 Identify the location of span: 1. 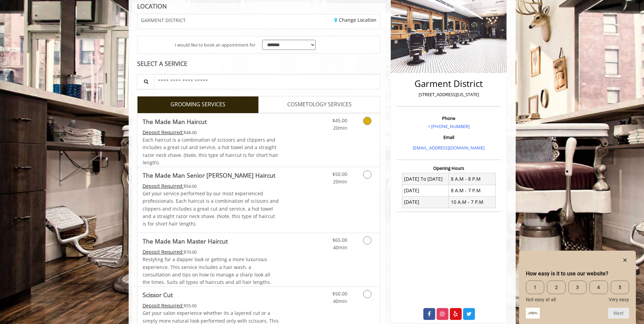
(535, 287).